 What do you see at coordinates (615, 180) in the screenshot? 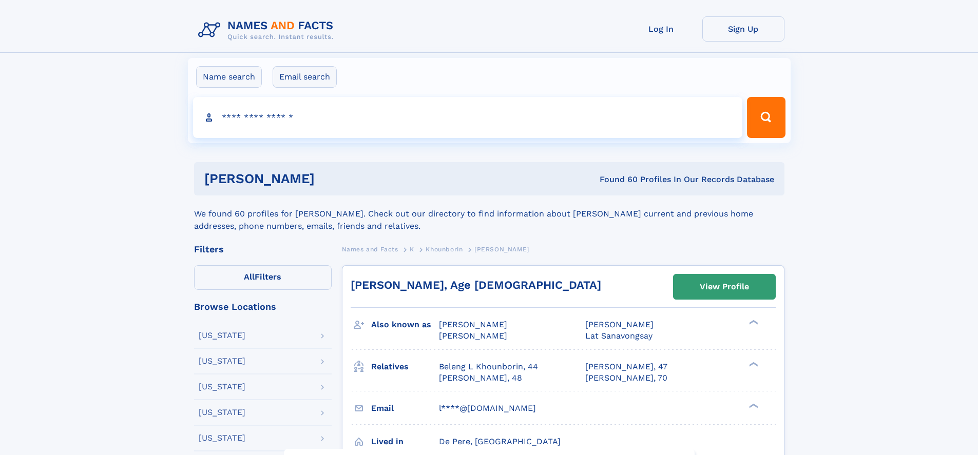
I see `div: Found 60 Profiles In Our Records Database` at bounding box center [615, 180].